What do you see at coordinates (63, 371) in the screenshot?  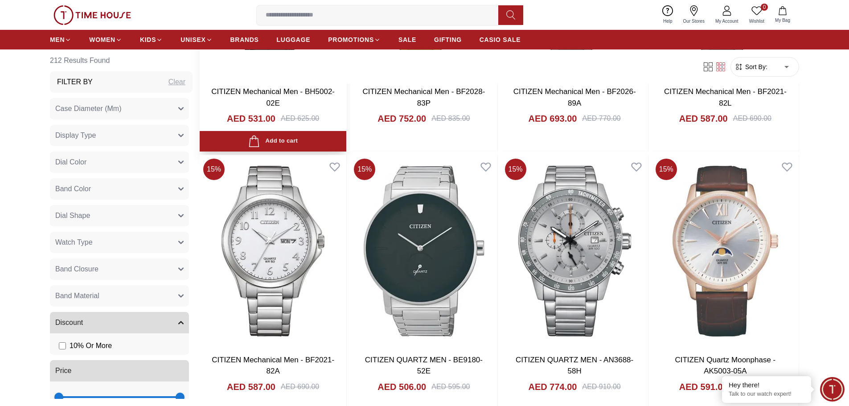 I see `span: Price` at bounding box center [63, 371].